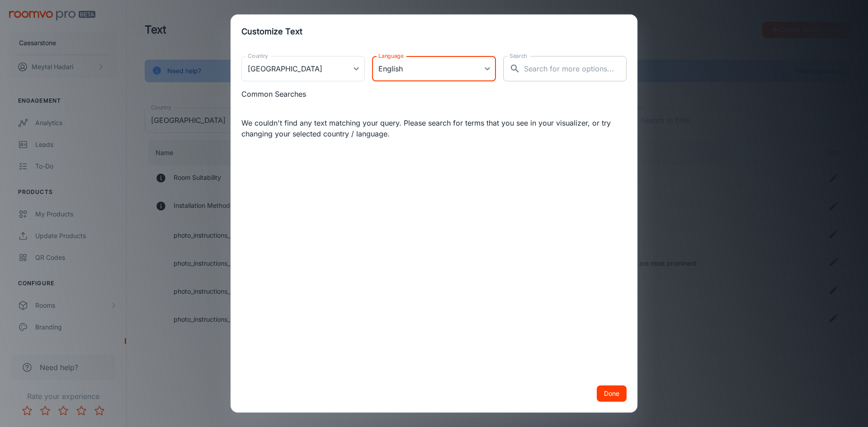  I want to click on input: Search for more options..., so click(575, 68).